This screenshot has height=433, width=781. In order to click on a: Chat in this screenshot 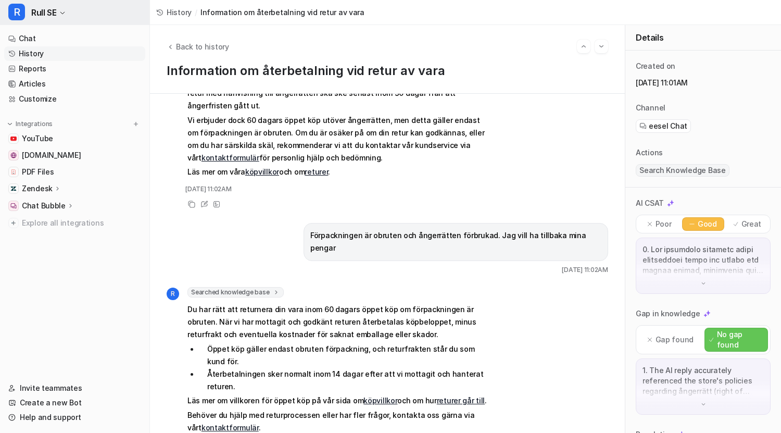, I will do `click(74, 39)`.